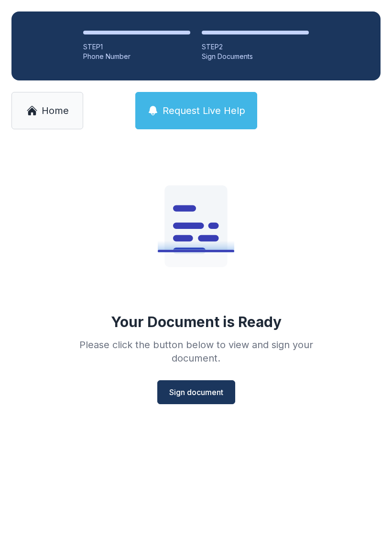 The image size is (392, 544). What do you see at coordinates (137, 47) in the screenshot?
I see `div: STEP 1` at bounding box center [137, 47].